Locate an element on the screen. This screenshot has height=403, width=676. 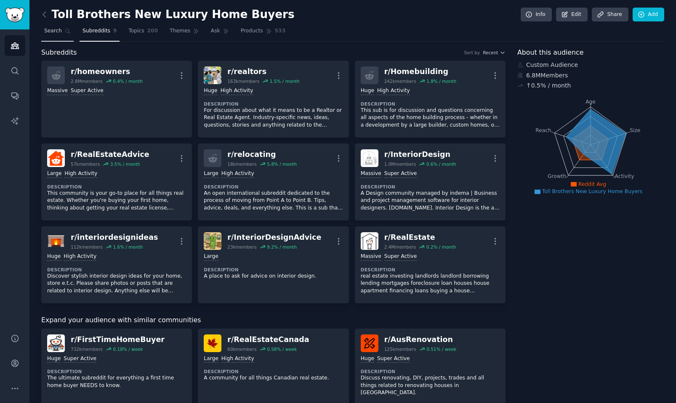
span: Search is located at coordinates (53, 31).